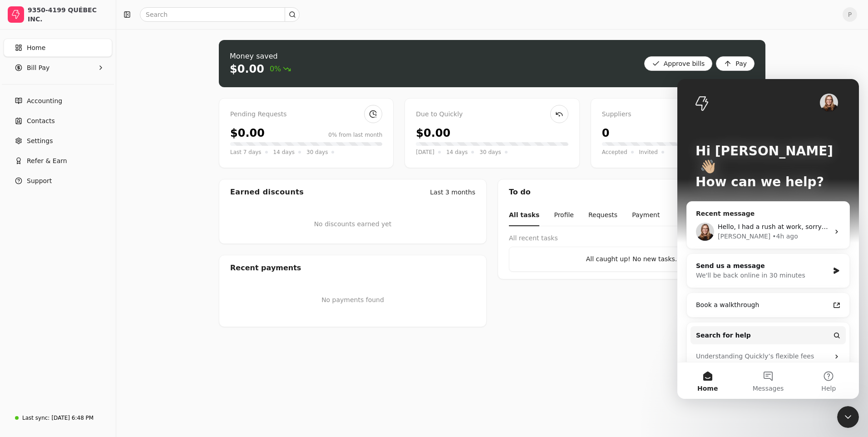 Image resolution: width=868 pixels, height=437 pixels. Describe the element at coordinates (67, 14) in the screenshot. I see `div: 9350-4199 QUÉBEC INC.` at that location.